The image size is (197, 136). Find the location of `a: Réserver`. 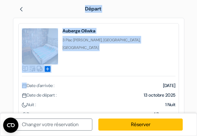

a: Réserver is located at coordinates (141, 124).